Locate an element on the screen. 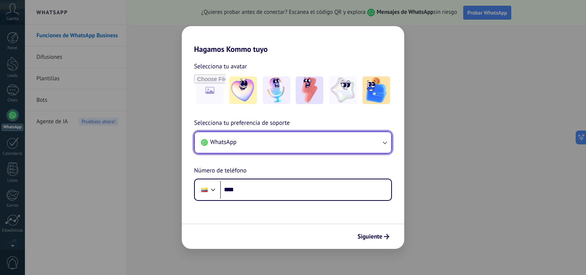  button: WhatsApp is located at coordinates (293, 142).